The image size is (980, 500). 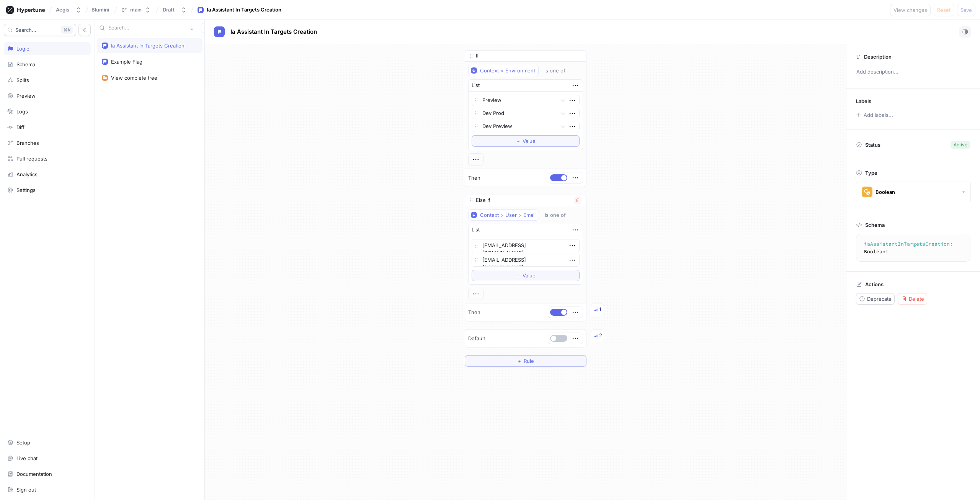 I want to click on span: Deprecate, so click(x=880, y=299).